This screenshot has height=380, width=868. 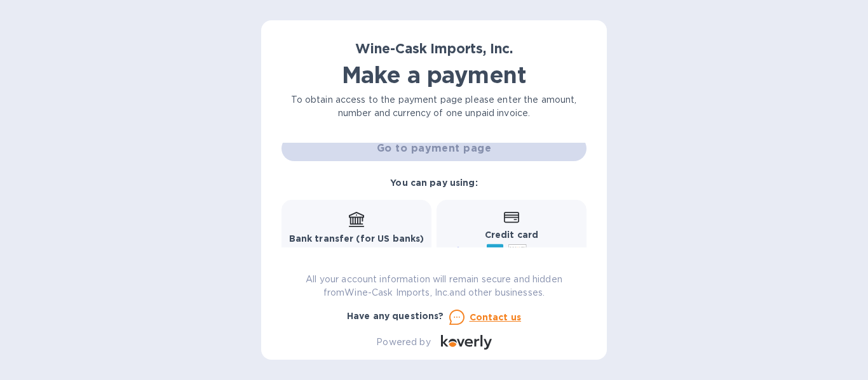 What do you see at coordinates (434, 183) in the screenshot?
I see `b: You can pay using:` at bounding box center [434, 183].